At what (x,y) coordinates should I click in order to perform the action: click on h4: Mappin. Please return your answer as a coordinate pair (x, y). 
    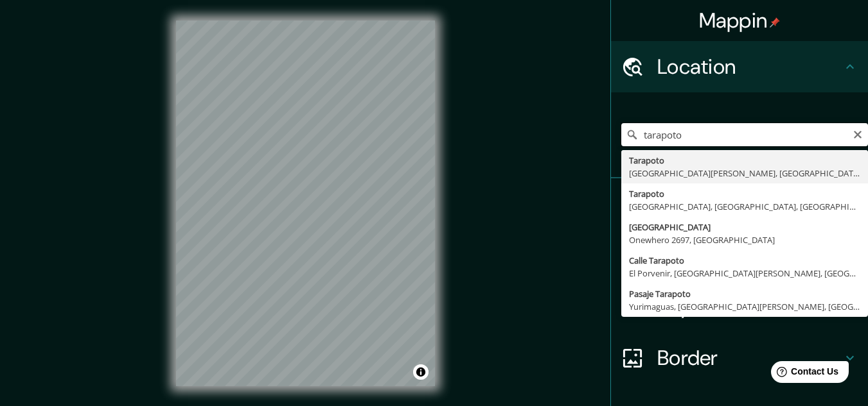
    Looking at the image, I should click on (740, 21).